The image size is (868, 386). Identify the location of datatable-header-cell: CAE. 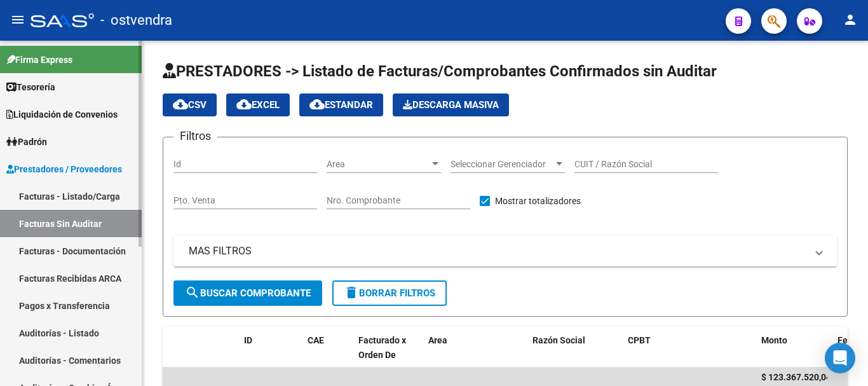
(328, 355).